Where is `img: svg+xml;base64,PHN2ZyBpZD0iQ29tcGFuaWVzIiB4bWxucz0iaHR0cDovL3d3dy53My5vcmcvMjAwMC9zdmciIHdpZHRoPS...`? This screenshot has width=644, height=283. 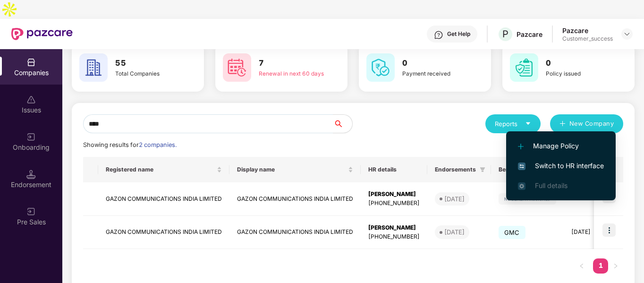 img: svg+xml;base64,PHN2ZyBpZD0iQ29tcGFuaWVzIiB4bWxucz0iaHR0cDovL3d3dy53My5vcmcvMjAwMC9zdmciIHdpZHRoPS... is located at coordinates (31, 62).